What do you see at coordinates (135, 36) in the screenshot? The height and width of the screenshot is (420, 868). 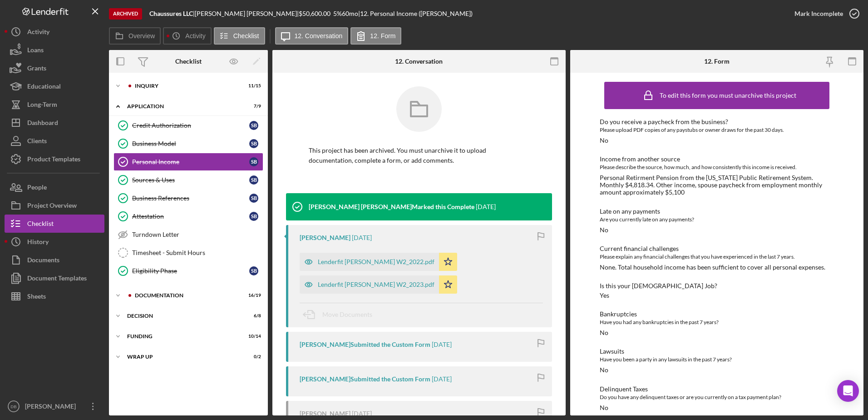 I see `button: Overview` at bounding box center [135, 36].